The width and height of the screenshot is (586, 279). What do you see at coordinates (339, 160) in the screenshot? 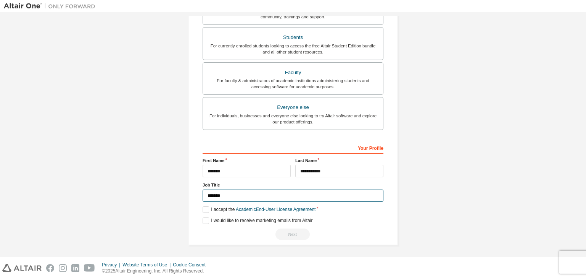
I see `label: Last Name` at bounding box center [339, 160].